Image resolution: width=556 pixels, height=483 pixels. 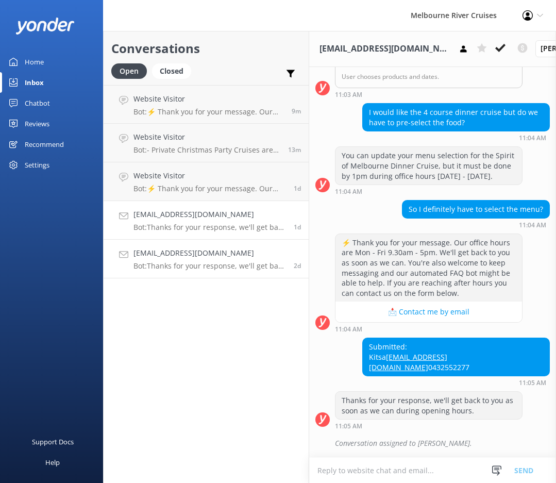 What do you see at coordinates (429, 76) in the screenshot?
I see `p: User chooses products and dates.` at bounding box center [429, 76].